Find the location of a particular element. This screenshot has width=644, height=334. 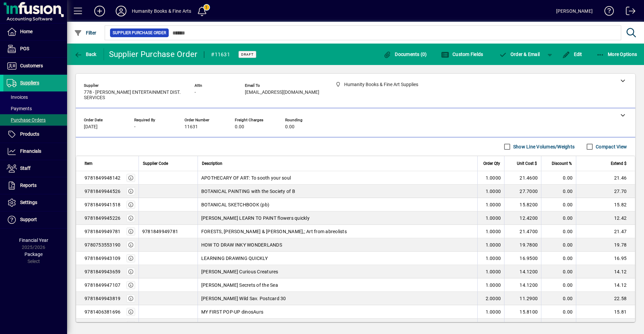

a: Support is located at coordinates (35, 220).